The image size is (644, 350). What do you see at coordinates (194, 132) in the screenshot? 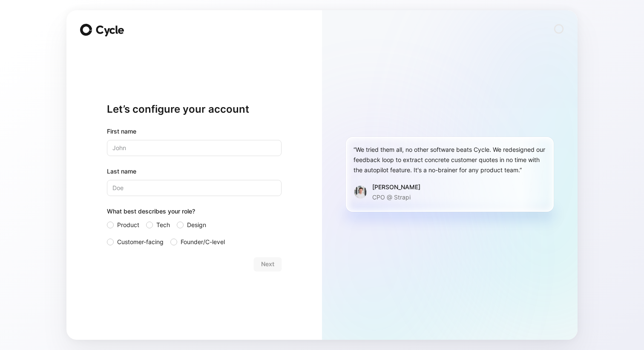
I see `div: First name` at bounding box center [194, 132].